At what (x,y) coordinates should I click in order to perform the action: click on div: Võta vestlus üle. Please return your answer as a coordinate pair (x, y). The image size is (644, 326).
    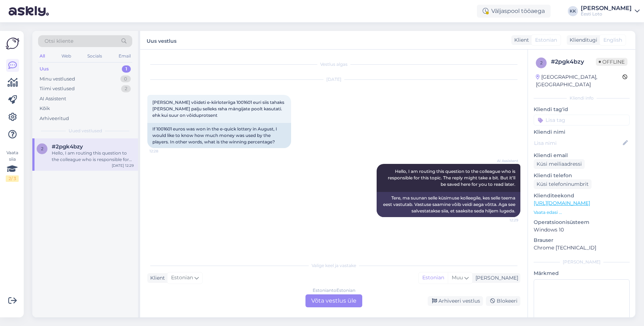
    Looking at the image, I should click on (334, 301).